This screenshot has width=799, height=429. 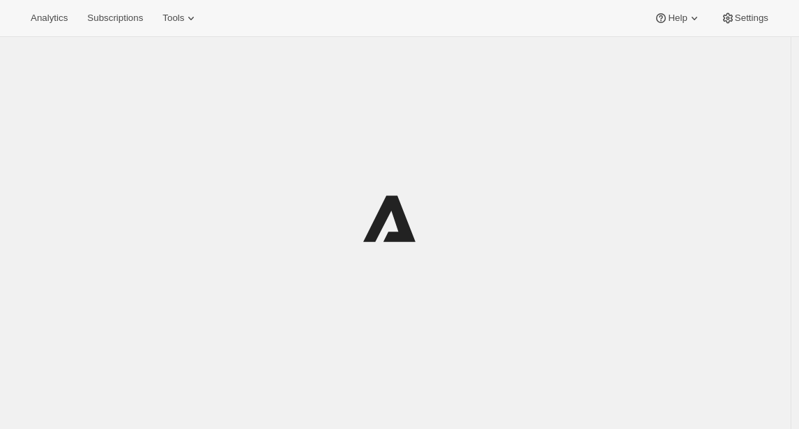 What do you see at coordinates (745, 18) in the screenshot?
I see `button: Settings` at bounding box center [745, 18].